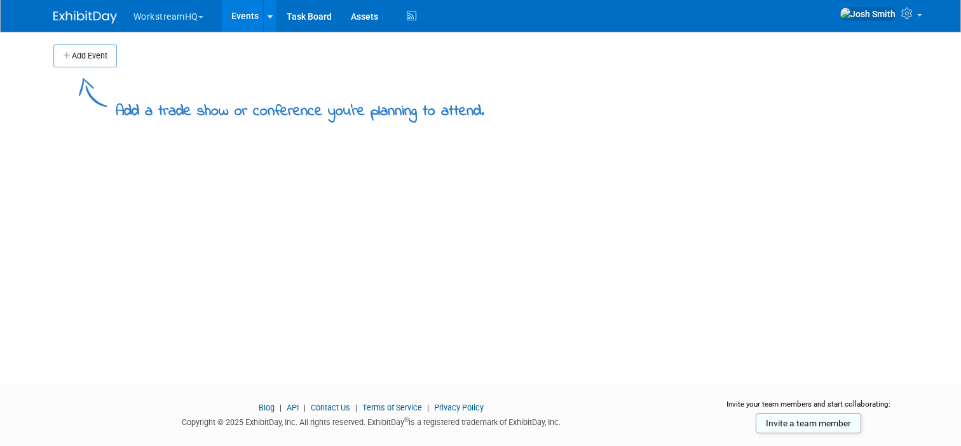  I want to click on a: Blog, so click(266, 408).